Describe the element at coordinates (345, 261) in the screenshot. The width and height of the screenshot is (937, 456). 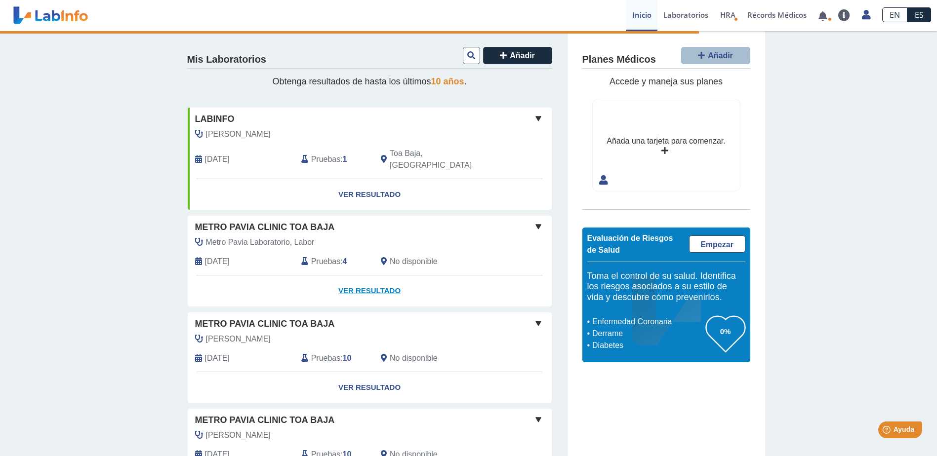
I see `b: 4` at that location.